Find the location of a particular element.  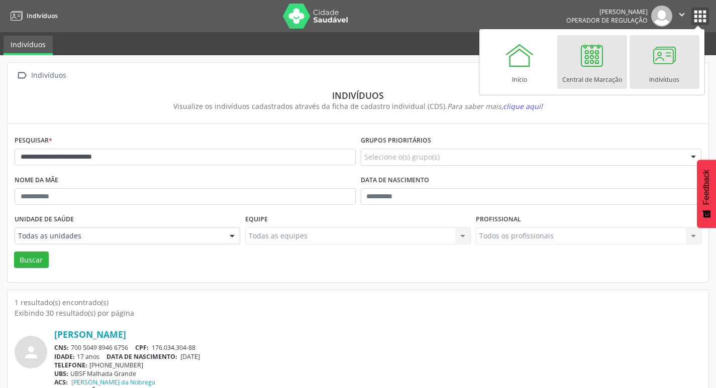

span: Operador de regulação is located at coordinates (607, 20).